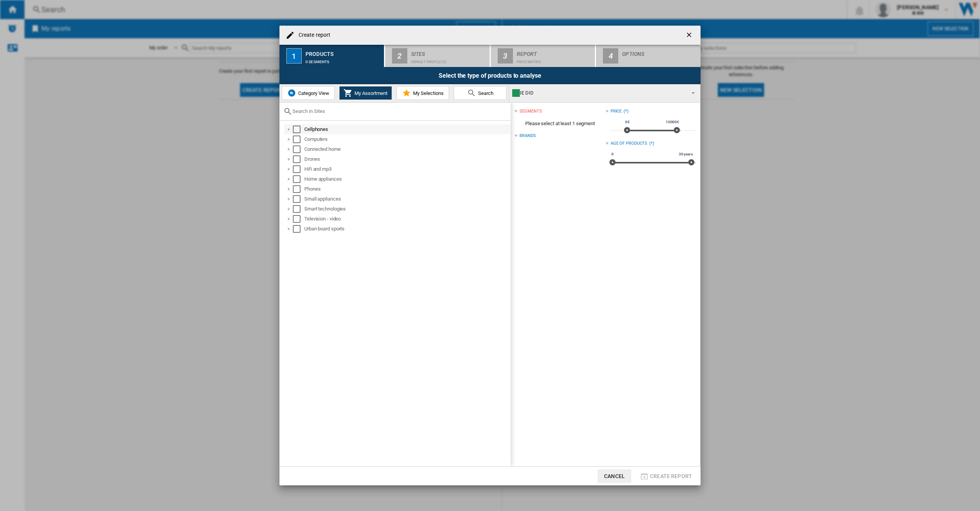 The image size is (980, 511). Describe the element at coordinates (560, 123) in the screenshot. I see `span: Please select at least 1 segment` at that location.